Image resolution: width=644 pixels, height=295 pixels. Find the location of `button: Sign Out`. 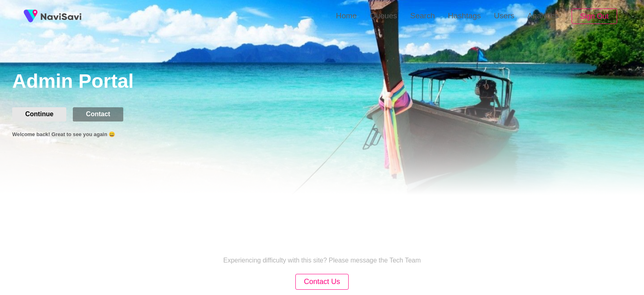

button: Sign Out is located at coordinates (594, 16).